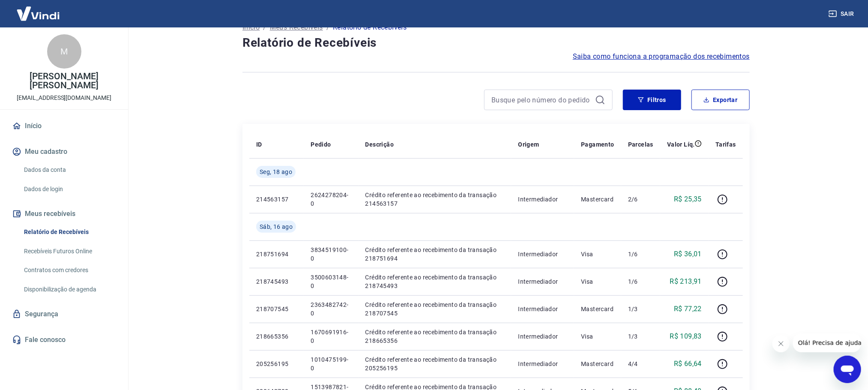 Image resolution: width=868 pixels, height=390 pixels. Describe the element at coordinates (661, 57) in the screenshot. I see `span: Saiba como funciona a programação dos recebimentos` at that location.